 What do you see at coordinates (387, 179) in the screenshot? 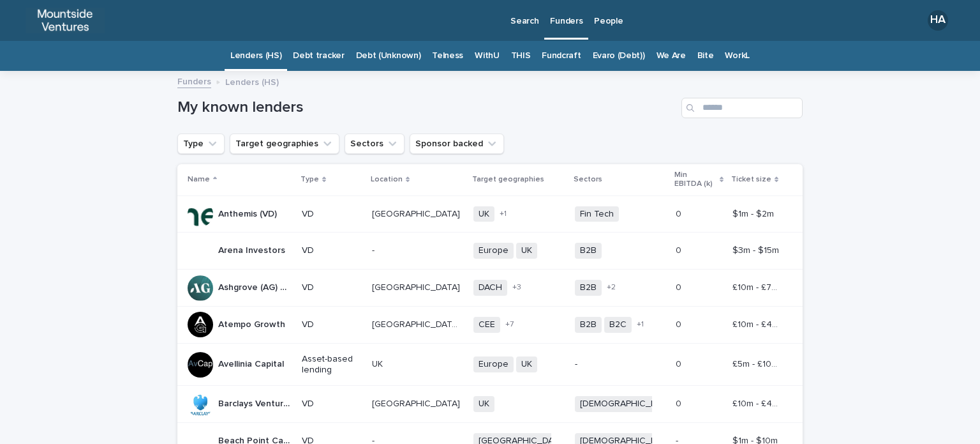
I see `p: Location` at bounding box center [387, 179].